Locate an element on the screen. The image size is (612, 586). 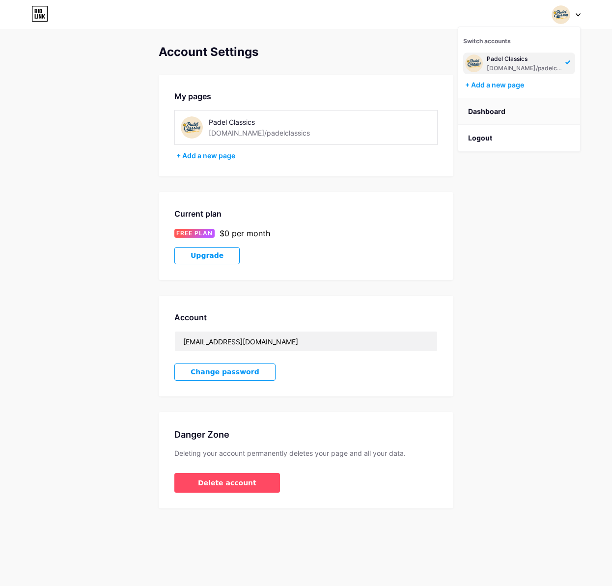
span: Switch accounts is located at coordinates (487, 41).